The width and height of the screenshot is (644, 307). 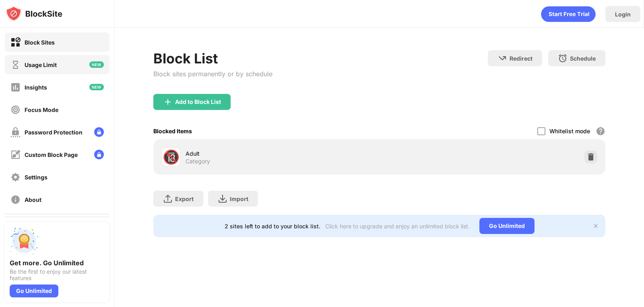 What do you see at coordinates (273, 226) in the screenshot?
I see `div: 2 sites left to add to your block list.` at bounding box center [273, 226].